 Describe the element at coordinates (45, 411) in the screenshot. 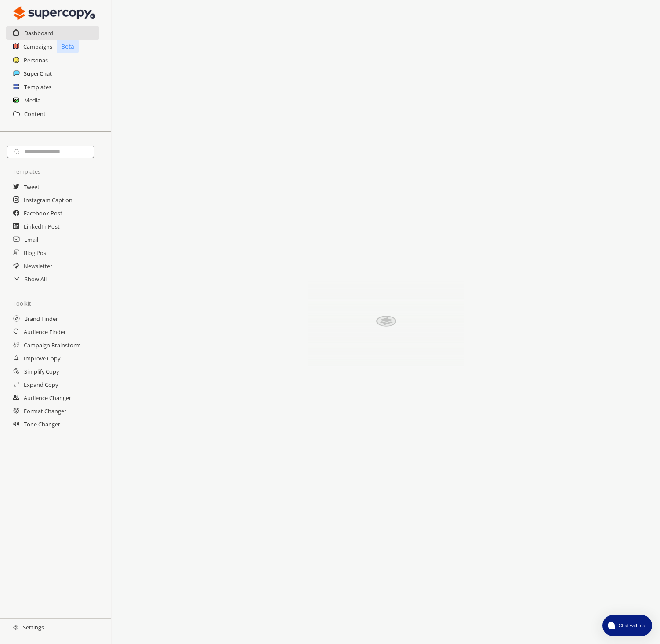

I see `a: Format Changer` at that location.